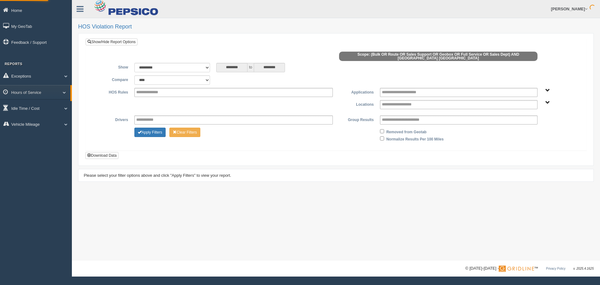 This screenshot has height=285, width=600. What do you see at coordinates (111, 92) in the screenshot?
I see `label: HOS Rules` at bounding box center [111, 92].